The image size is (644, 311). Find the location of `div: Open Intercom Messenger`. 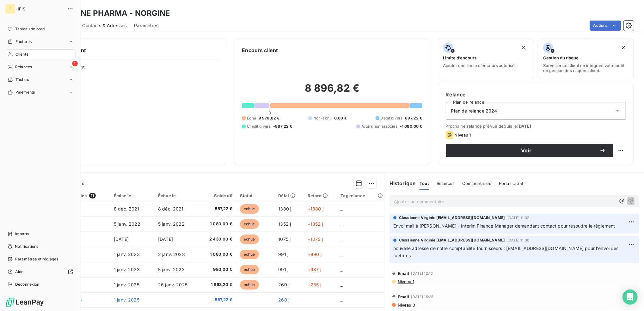

div: Open Intercom Messenger is located at coordinates (630, 297).